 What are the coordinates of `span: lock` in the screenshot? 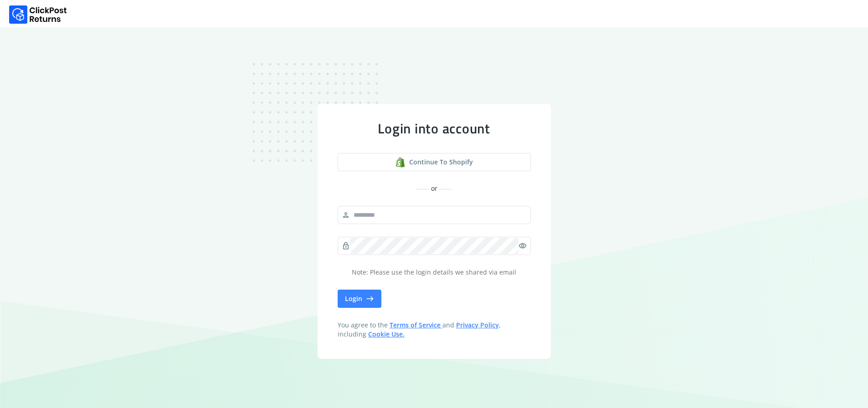 It's located at (346, 246).